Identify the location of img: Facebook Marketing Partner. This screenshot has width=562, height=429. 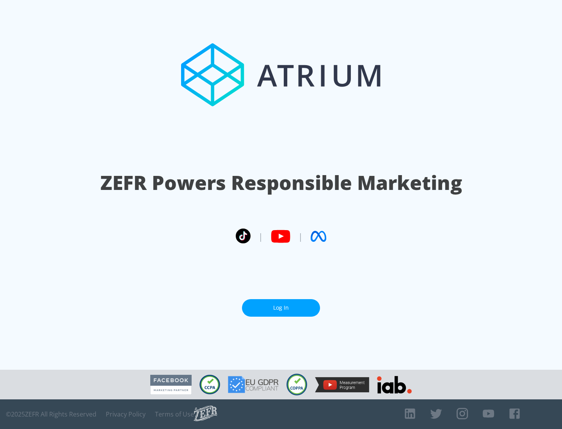
(171, 385).